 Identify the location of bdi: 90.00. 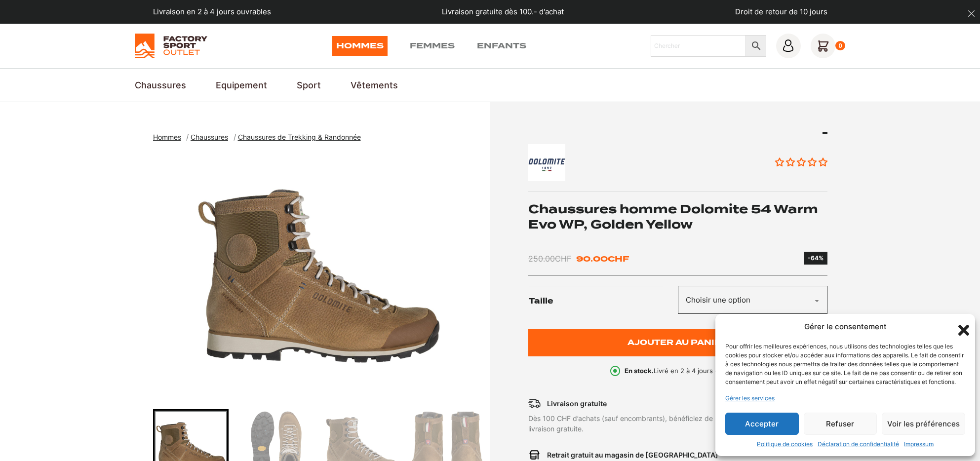
(603, 259).